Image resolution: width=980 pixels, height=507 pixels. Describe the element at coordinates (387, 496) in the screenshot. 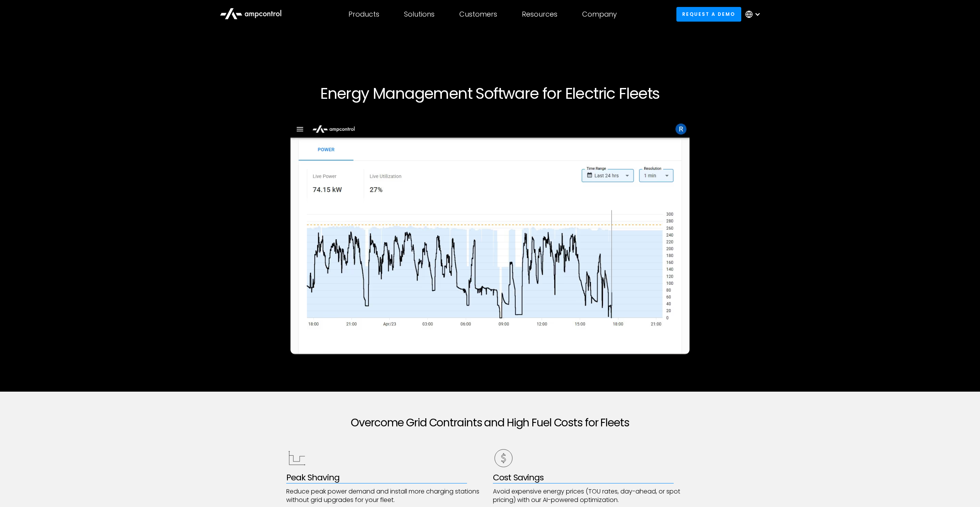

I see `p: Reduce peak power demand and install more charging stations without grid upgrades for your fleet.` at that location.